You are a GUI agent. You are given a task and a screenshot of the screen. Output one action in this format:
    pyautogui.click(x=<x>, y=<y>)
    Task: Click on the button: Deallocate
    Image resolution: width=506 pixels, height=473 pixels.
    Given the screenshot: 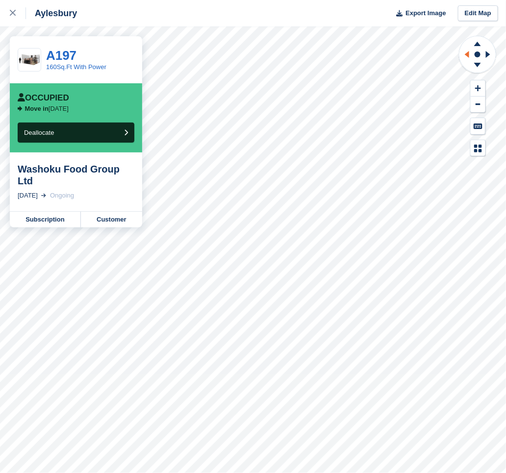 What is the action you would take?
    pyautogui.click(x=76, y=132)
    